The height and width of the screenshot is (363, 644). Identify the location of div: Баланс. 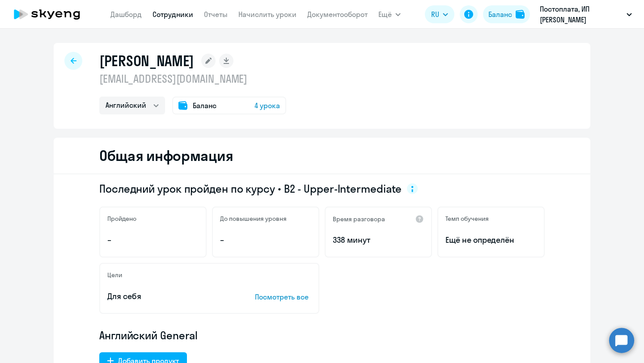
(500, 14).